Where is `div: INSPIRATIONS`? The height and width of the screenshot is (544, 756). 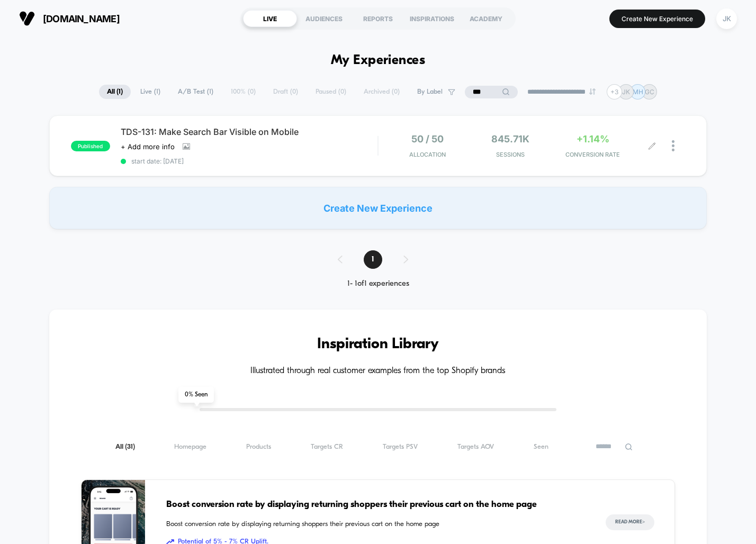
div: INSPIRATIONS is located at coordinates (432, 19).